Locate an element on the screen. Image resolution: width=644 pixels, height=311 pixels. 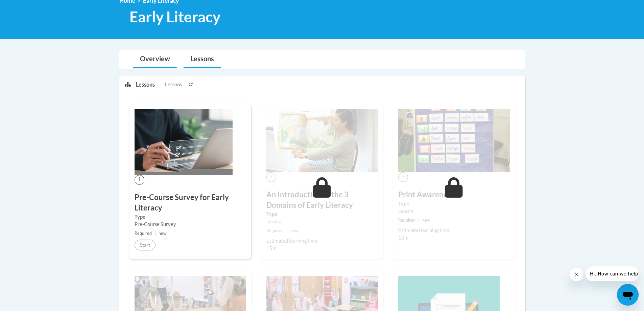
h3: Pre-Course Survey for Early Literacy is located at coordinates (190, 203).